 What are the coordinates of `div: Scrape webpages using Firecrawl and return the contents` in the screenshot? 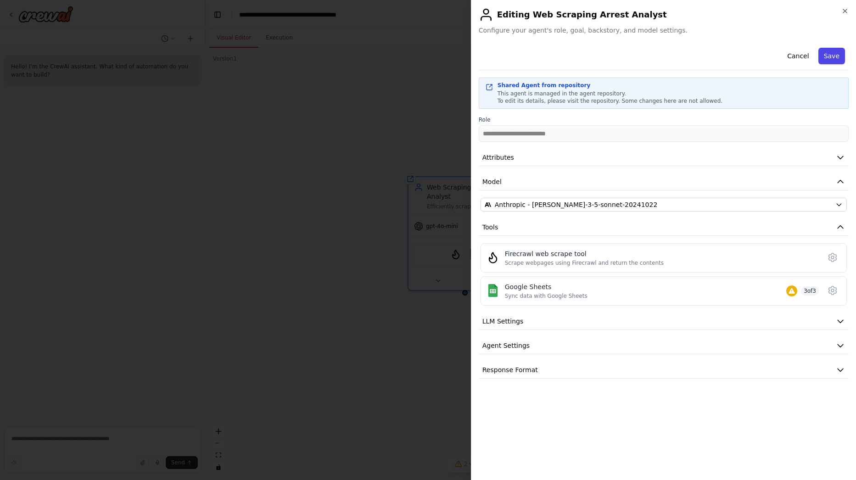 It's located at (584, 263).